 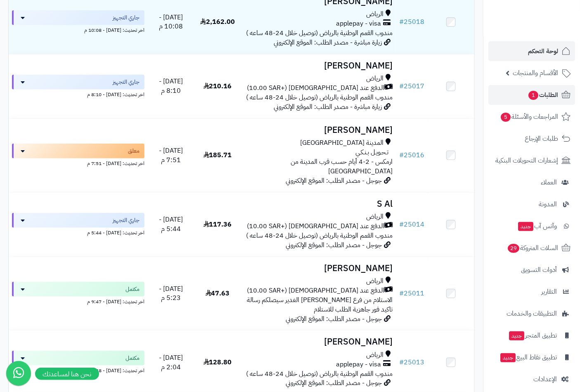 What do you see at coordinates (532, 160) in the screenshot?
I see `a: إشعارات التحويلات البنكية` at bounding box center [532, 160].